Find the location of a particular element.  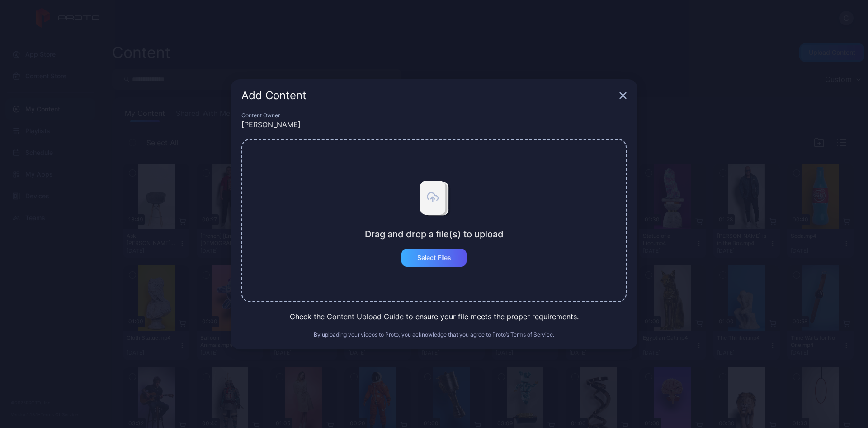

div: Select Files is located at coordinates (434, 257).